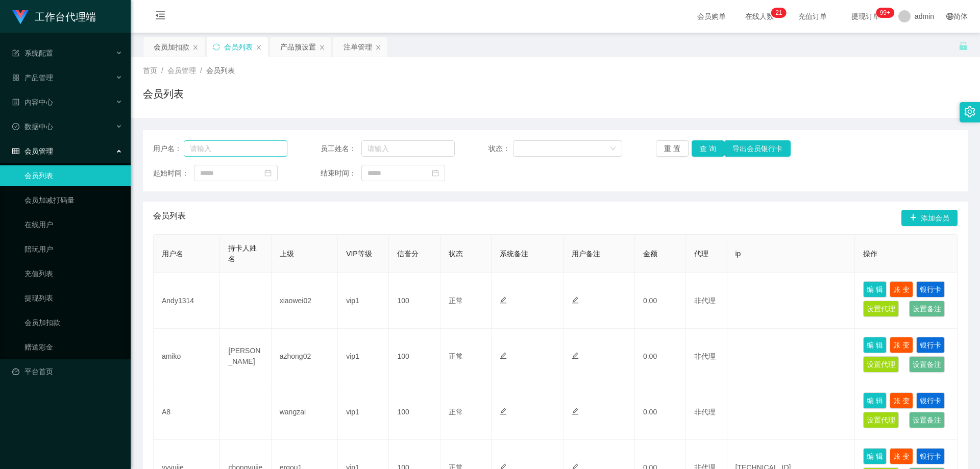 This screenshot has width=980, height=469. What do you see at coordinates (587, 254) in the screenshot?
I see `span: 用户备注` at bounding box center [587, 254].